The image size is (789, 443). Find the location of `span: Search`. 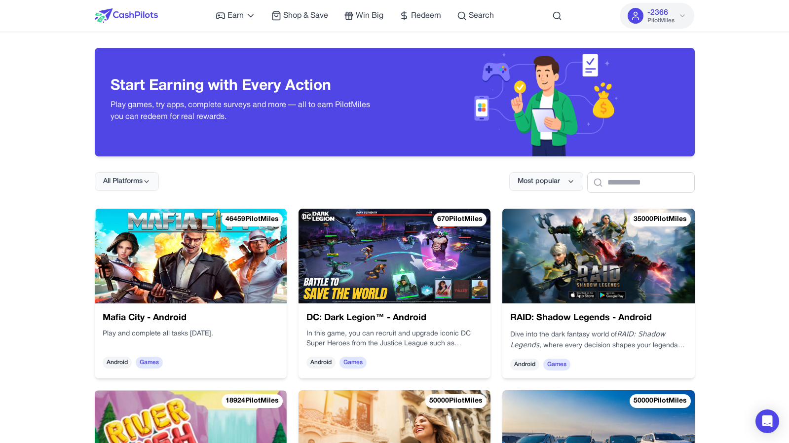

span: Search is located at coordinates (481, 16).